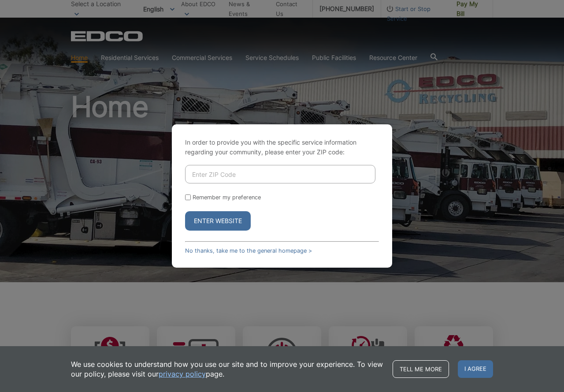 This screenshot has height=392, width=564. What do you see at coordinates (227, 369) in the screenshot?
I see `p: We use cookies to understand how you use our site and to improve your experience. To view our pol...` at bounding box center [227, 369].